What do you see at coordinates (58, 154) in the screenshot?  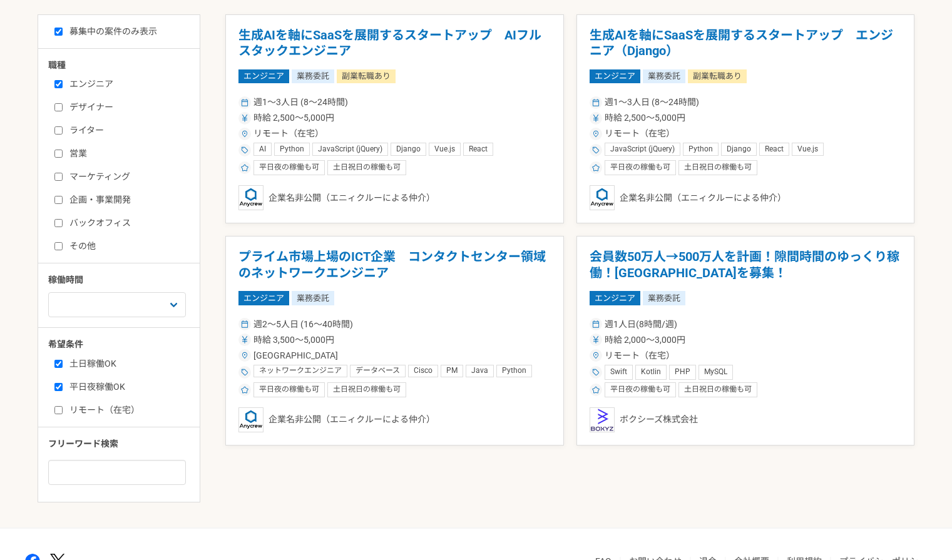 I see `input: 営業` at bounding box center [58, 154].